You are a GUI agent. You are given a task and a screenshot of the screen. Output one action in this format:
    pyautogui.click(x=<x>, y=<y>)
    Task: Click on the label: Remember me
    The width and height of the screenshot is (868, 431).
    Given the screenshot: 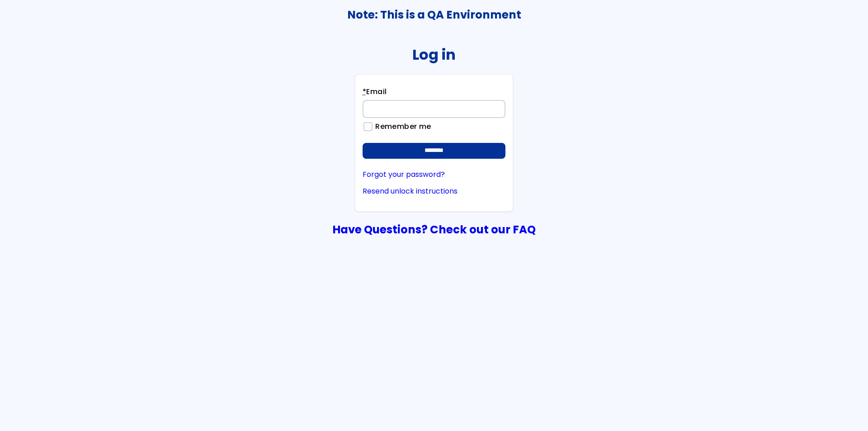 What is the action you would take?
    pyautogui.click(x=401, y=126)
    